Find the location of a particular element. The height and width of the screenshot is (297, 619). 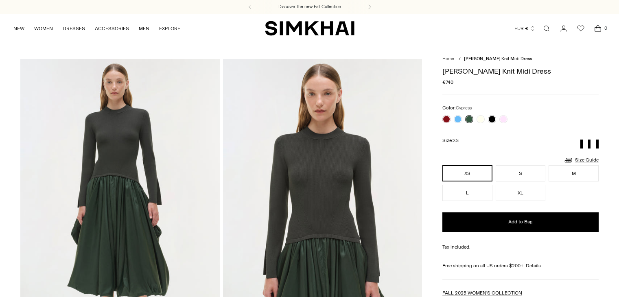

span: 0 is located at coordinates (606, 28).